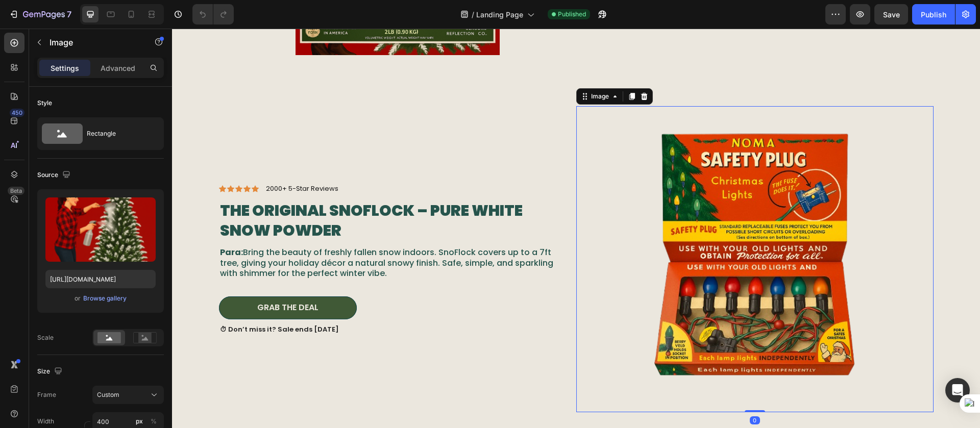  I want to click on div: Image, so click(428, 68).